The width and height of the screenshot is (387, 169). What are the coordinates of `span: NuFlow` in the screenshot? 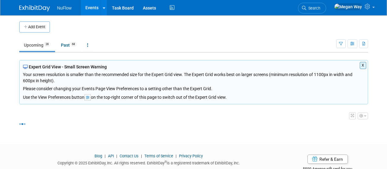 It's located at (64, 8).